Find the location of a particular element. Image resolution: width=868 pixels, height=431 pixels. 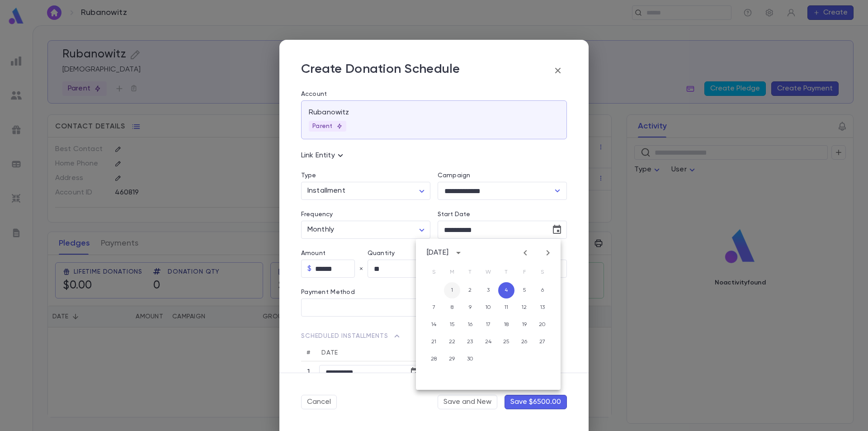

button: Next month is located at coordinates (548, 253).